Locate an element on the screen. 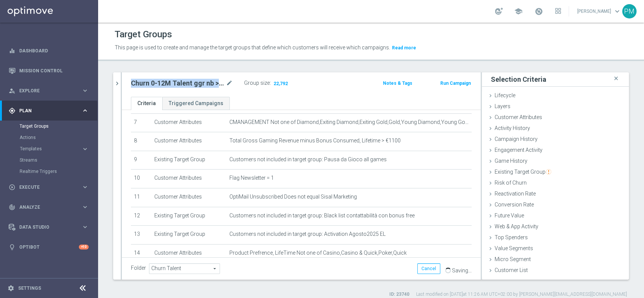  span: Product Prefrence, LifeTime Not one of Casino,Casino & Quick,Poker,Quick is located at coordinates (318, 253).